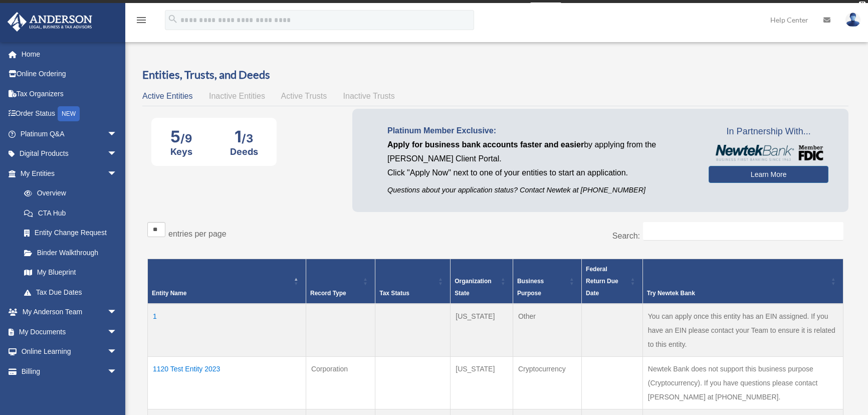 This screenshot has width=868, height=415. What do you see at coordinates (482, 281) in the screenshot?
I see `th: Organization State: Activate to sort` at bounding box center [482, 281].